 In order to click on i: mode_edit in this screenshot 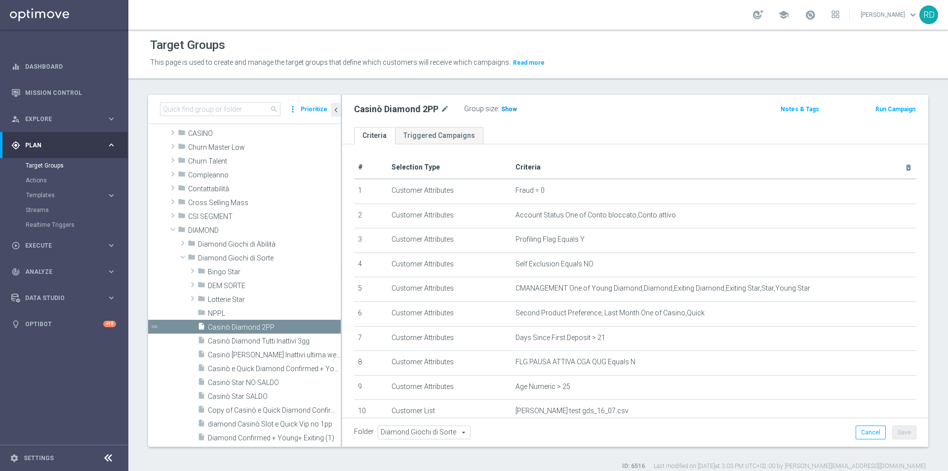, I will do `click(445, 109)`.